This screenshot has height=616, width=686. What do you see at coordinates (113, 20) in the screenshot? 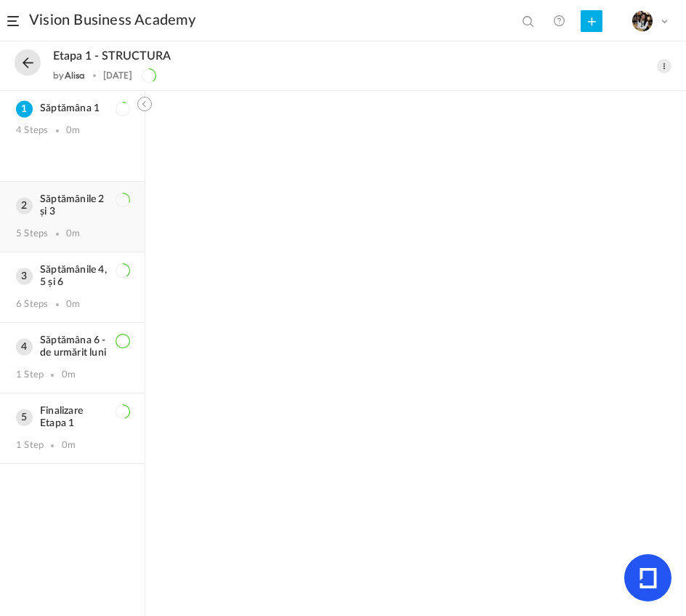
I see `a: Vision Business Academy` at bounding box center [113, 20].